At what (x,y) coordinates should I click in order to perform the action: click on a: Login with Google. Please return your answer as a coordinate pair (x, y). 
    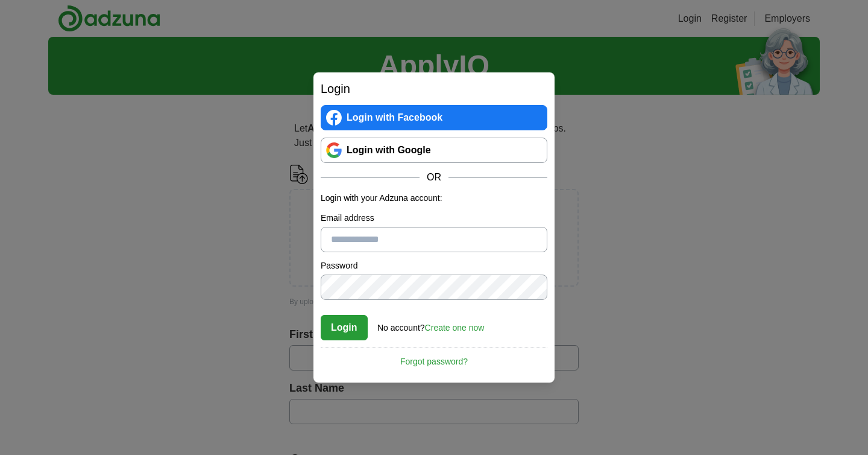
    Looking at the image, I should click on (434, 150).